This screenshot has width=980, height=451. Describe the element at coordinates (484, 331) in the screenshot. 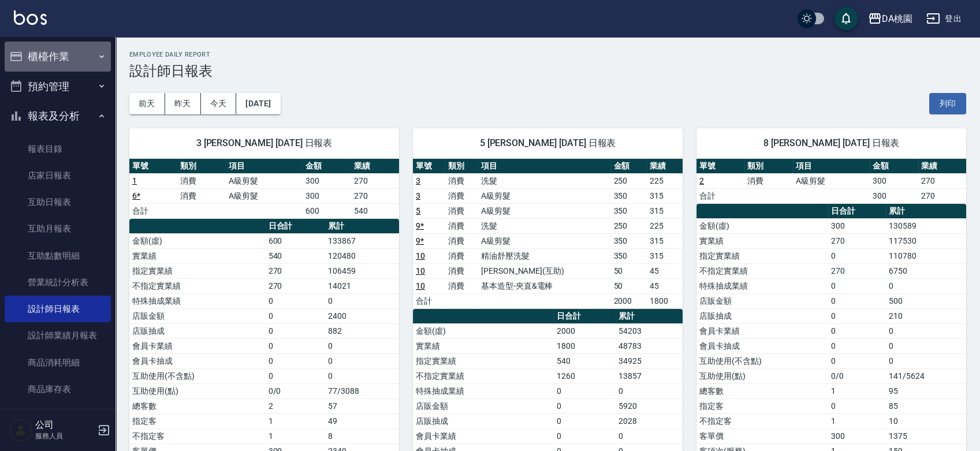

I see `td: 金額(虛)` at that location.